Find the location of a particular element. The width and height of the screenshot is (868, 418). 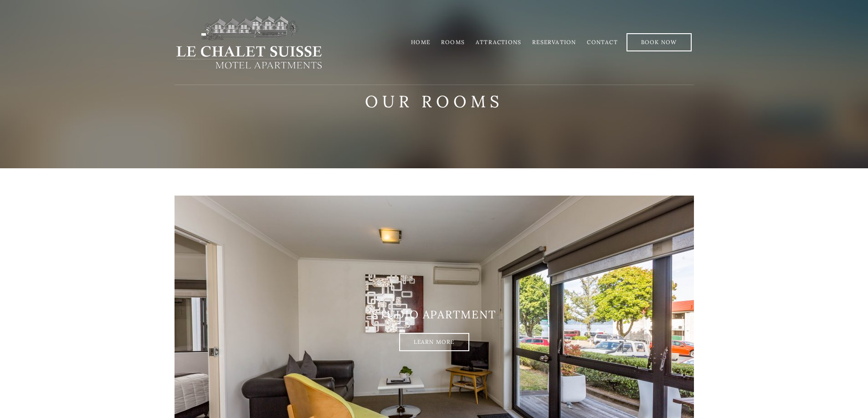

a: Learn More is located at coordinates (434, 343).